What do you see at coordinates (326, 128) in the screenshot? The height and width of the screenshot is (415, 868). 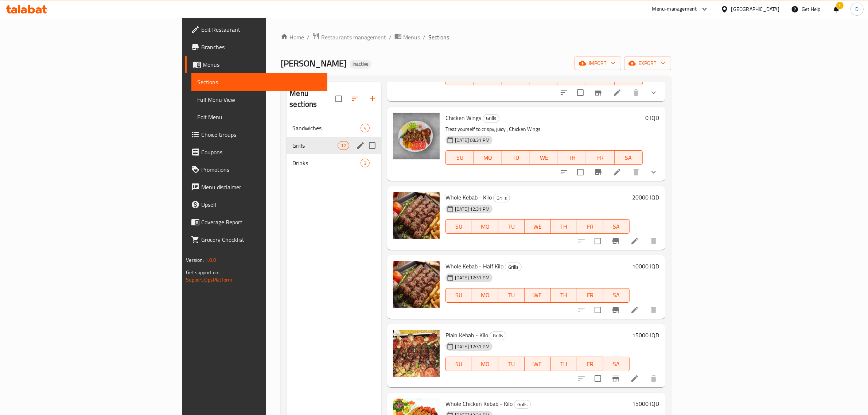 I see `span: Sandwiches` at bounding box center [326, 128].